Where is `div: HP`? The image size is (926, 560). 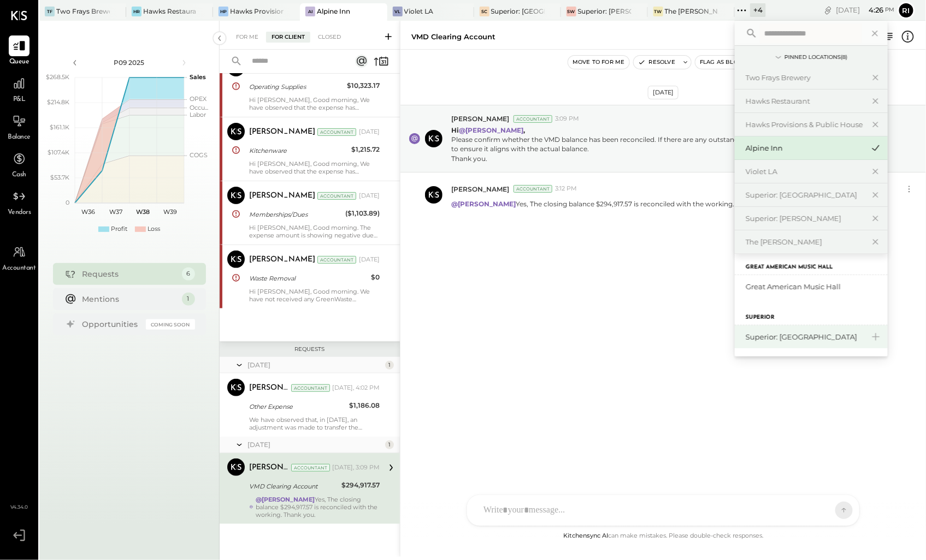
div: HP is located at coordinates (223, 11).